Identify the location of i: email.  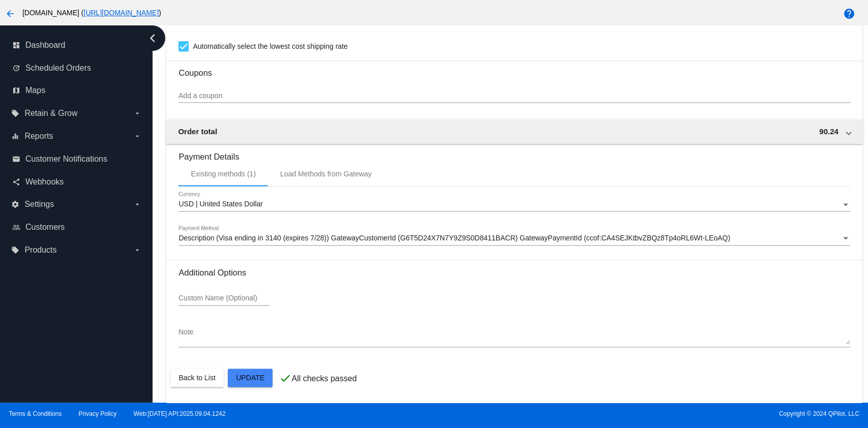
(17, 159).